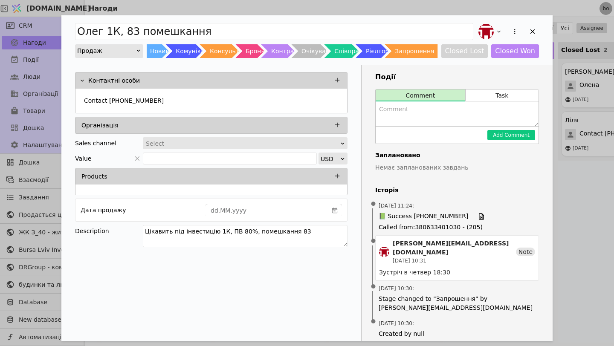 The width and height of the screenshot is (614, 346). What do you see at coordinates (515, 51) in the screenshot?
I see `button: Closed Won` at bounding box center [515, 51].